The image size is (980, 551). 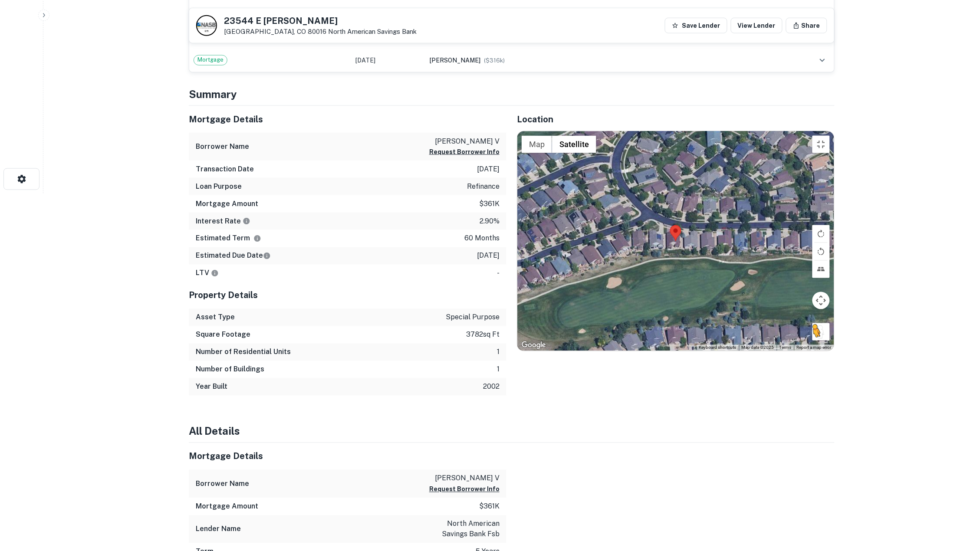 I want to click on svg: Estimate is based on a standard schedule for this type of loan., so click(x=267, y=256).